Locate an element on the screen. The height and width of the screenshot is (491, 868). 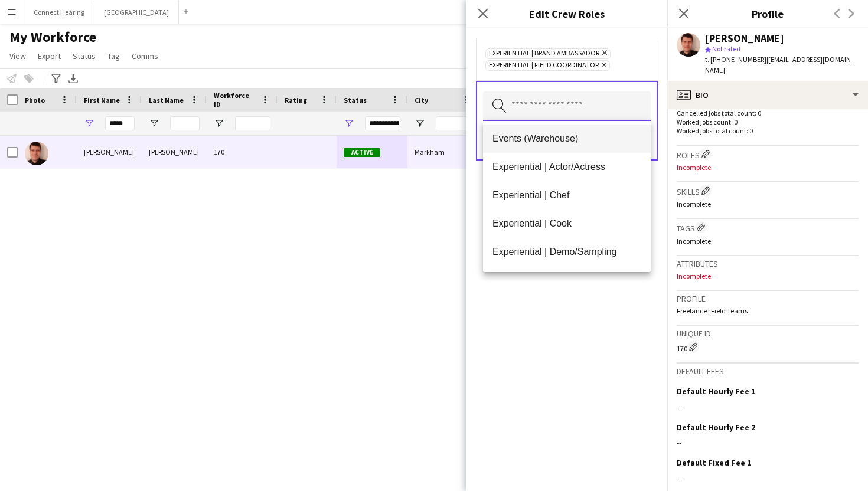
span: Comms is located at coordinates (145, 56).